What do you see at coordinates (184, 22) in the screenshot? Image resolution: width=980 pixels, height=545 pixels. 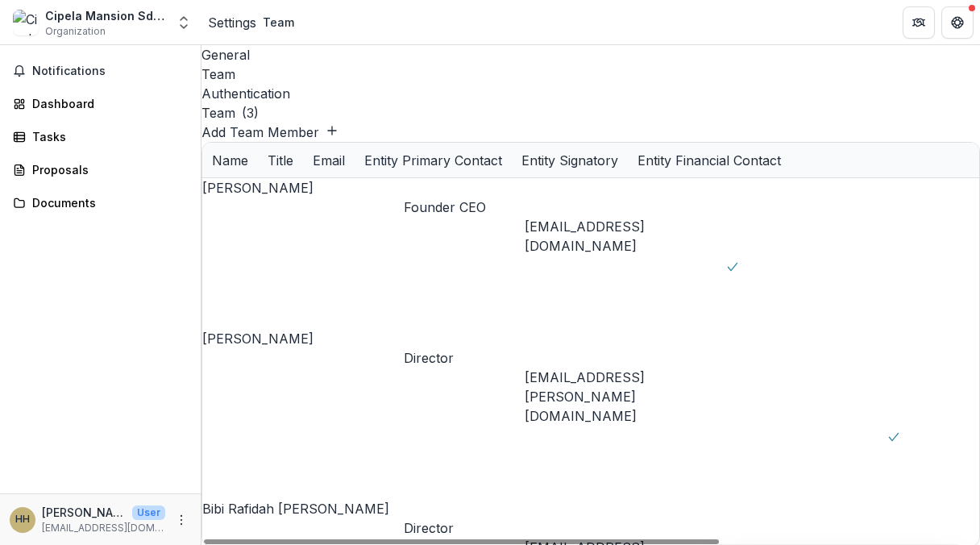 I see `button: Open entity switcher` at bounding box center [184, 22].